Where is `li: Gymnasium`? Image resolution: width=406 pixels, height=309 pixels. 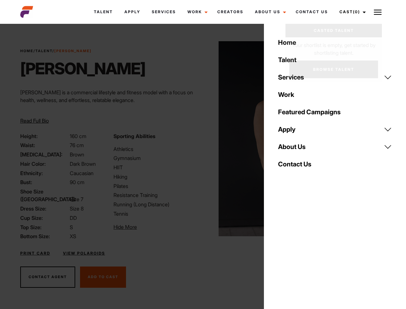
li: Gymnasium is located at coordinates (156, 158).